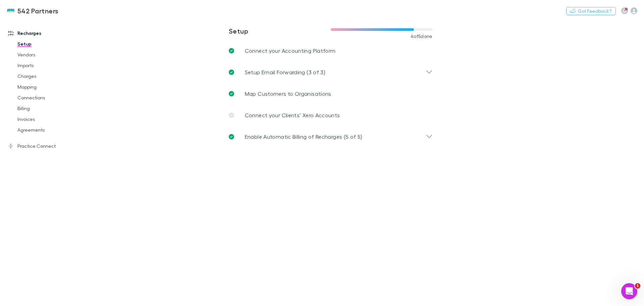  Describe the element at coordinates (330, 115) in the screenshot. I see `a: Connect your Clients’ Xero Accounts` at that location.